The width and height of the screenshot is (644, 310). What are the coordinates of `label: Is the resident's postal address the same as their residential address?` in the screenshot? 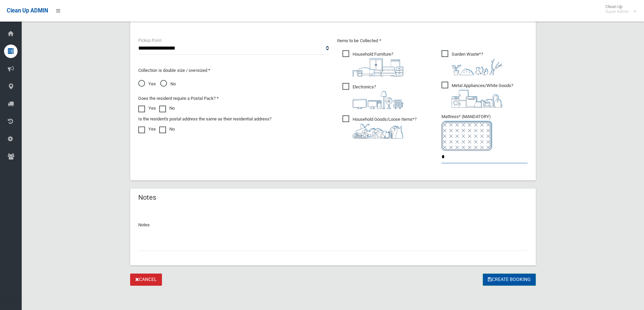 It's located at (205, 119).